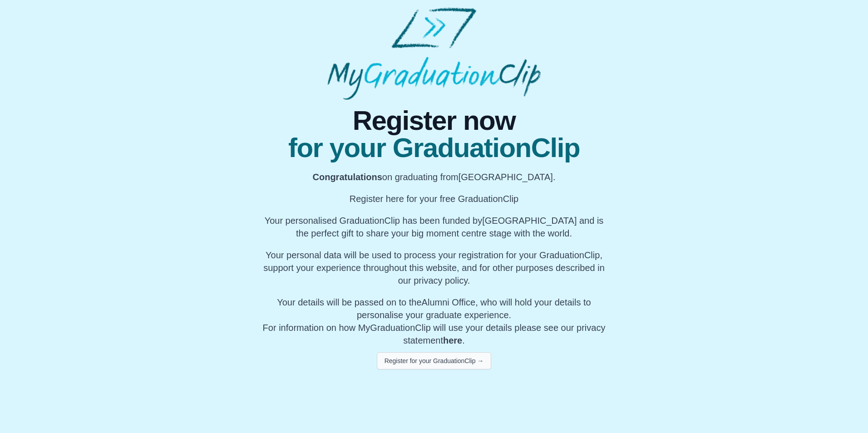 This screenshot has height=433, width=868. What do you see at coordinates (434, 308) in the screenshot?
I see `span: Your details will be passed on to the , who will hold your details to personalise your graduate e...` at bounding box center [434, 308].